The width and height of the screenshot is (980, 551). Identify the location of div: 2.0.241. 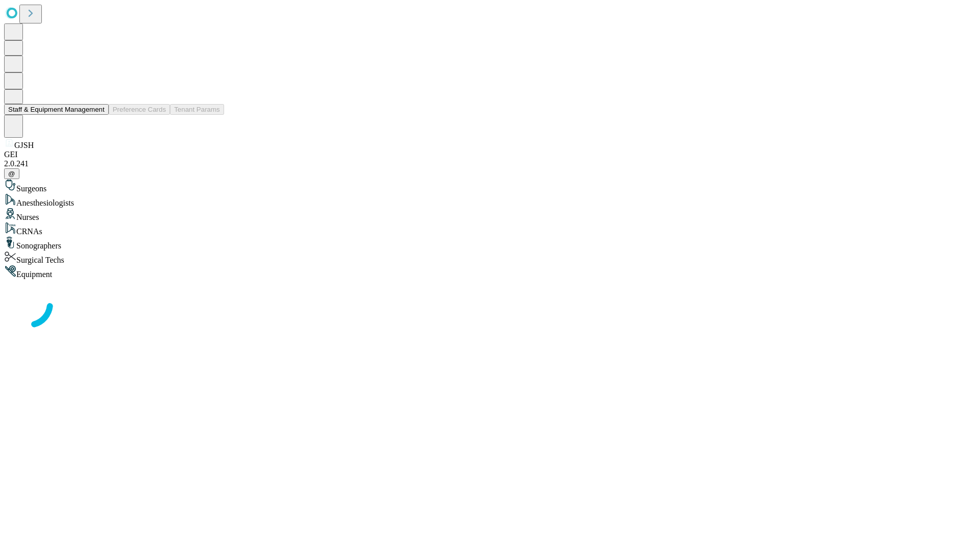
(490, 164).